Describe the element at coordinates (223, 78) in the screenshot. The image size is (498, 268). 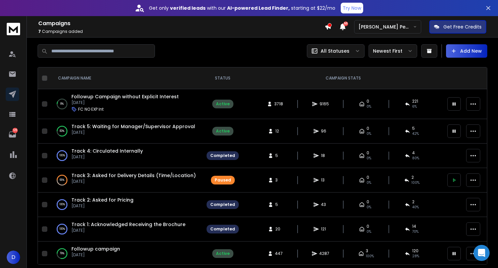
I see `th: STATUS` at that location.